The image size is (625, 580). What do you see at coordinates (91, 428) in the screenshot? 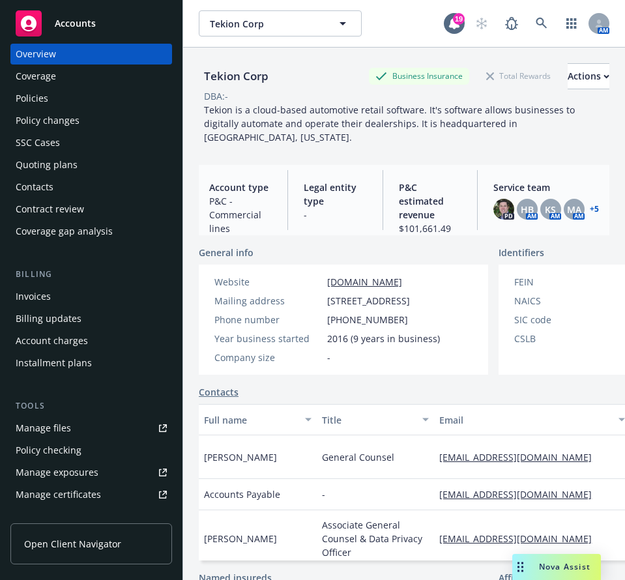
I see `a: Manage files` at bounding box center [91, 428].